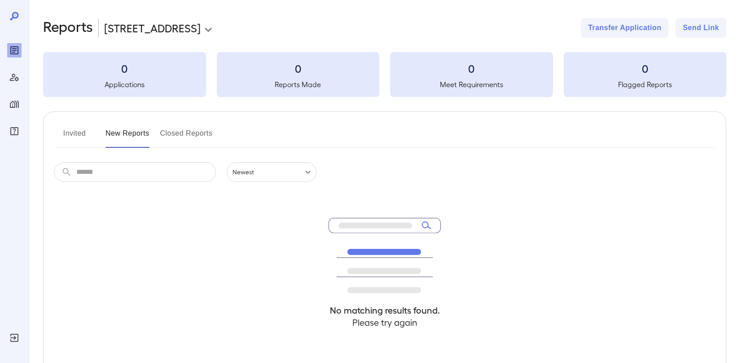 Image resolution: width=737 pixels, height=363 pixels. Describe the element at coordinates (186, 137) in the screenshot. I see `button: Closed Reports` at that location.